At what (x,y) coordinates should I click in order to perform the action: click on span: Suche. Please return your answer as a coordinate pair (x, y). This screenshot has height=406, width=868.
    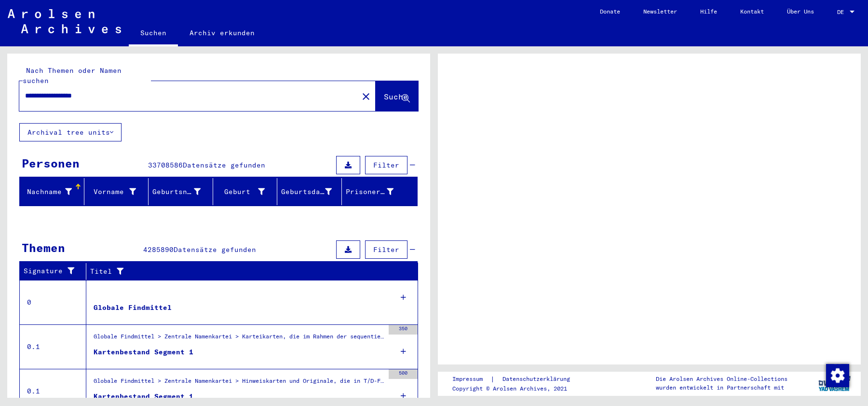
    Looking at the image, I should click on (396, 96).